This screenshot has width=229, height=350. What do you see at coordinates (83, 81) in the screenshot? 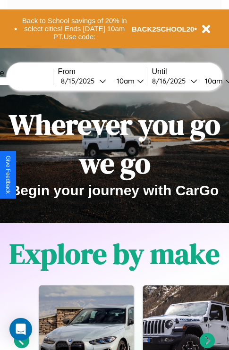
I see `button: 8/15/2025` at bounding box center [83, 81].